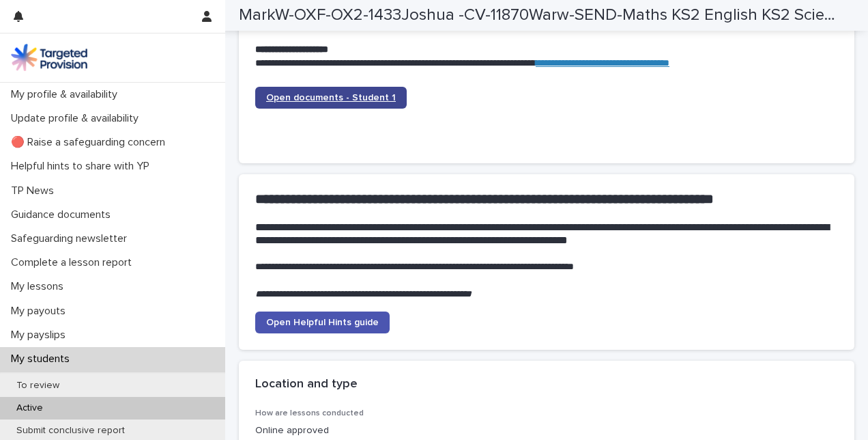 The width and height of the screenshot is (868, 440). What do you see at coordinates (77, 118) in the screenshot?
I see `p: Update profile & availability` at bounding box center [77, 118].